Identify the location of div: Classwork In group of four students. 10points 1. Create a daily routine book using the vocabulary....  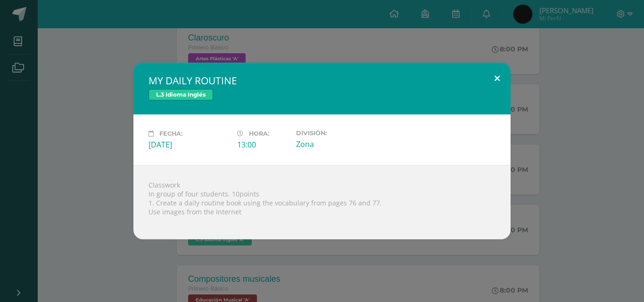
(322, 202).